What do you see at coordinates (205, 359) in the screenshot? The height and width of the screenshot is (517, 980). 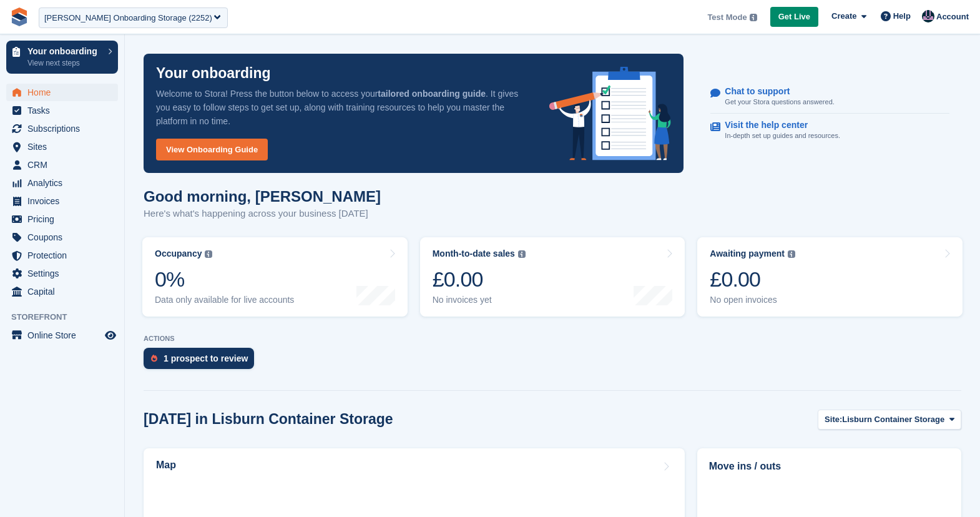 I see `div: 1 prospect to review` at bounding box center [205, 359].